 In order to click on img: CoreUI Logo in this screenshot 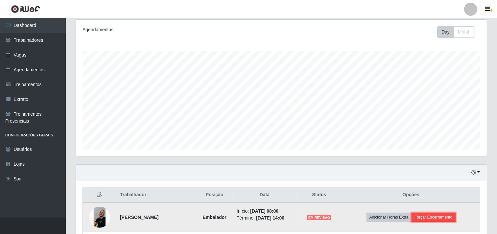, I will do `click(25, 9)`.